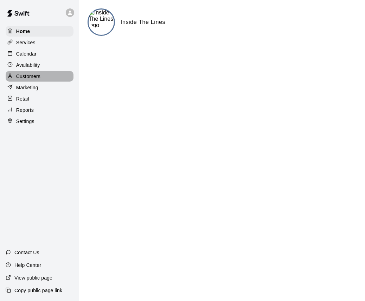  I want to click on p: Contact Us, so click(27, 253).